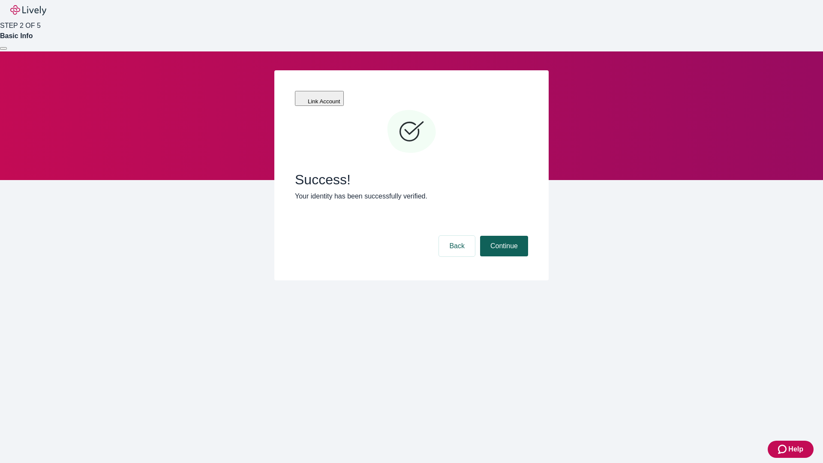 This screenshot has height=463, width=823. What do you see at coordinates (457, 246) in the screenshot?
I see `button: Back` at bounding box center [457, 246].